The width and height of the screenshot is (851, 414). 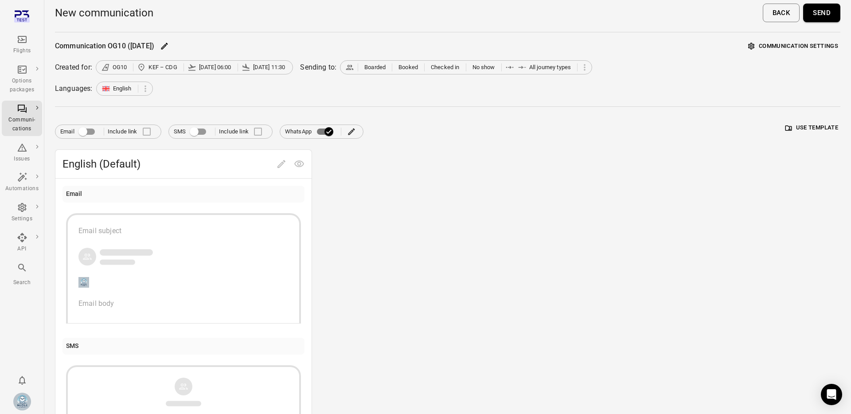 I want to click on button: Send, so click(x=821, y=13).